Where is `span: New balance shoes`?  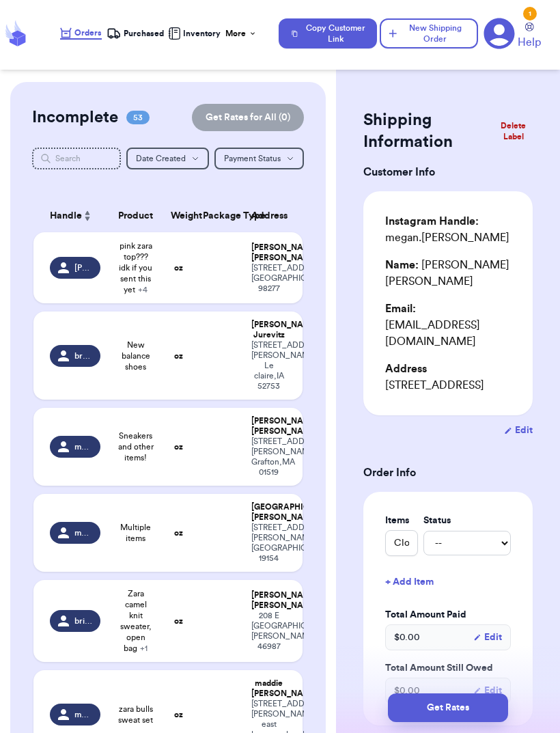 span: New balance shoes is located at coordinates (135, 356).